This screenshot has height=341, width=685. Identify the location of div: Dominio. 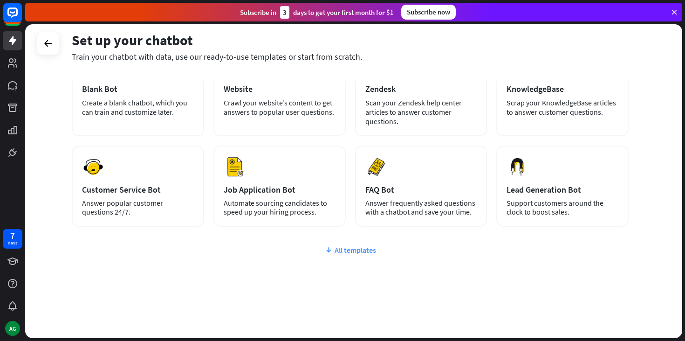
(60, 58).